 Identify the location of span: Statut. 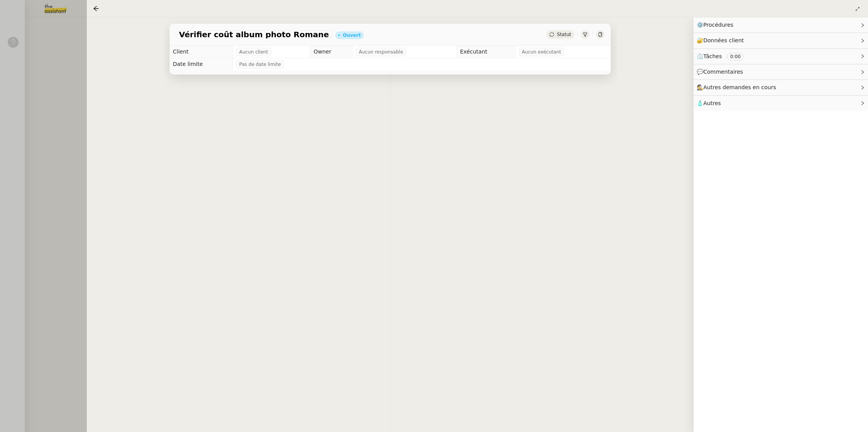
(564, 35).